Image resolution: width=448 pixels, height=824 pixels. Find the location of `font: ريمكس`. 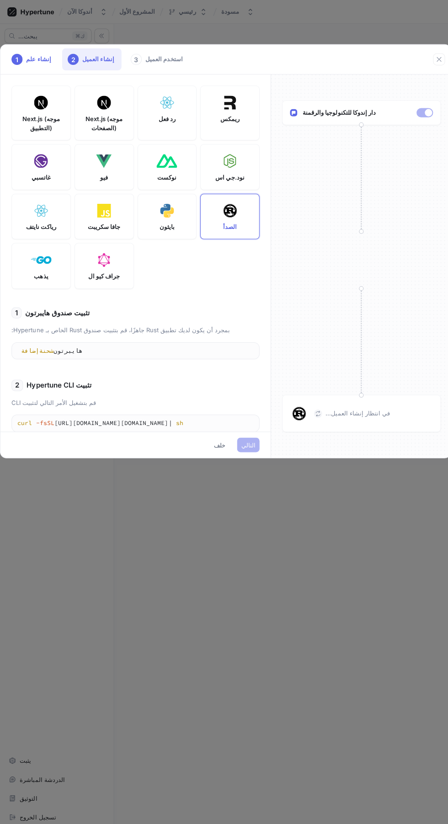

font: ريمكس is located at coordinates (229, 118).